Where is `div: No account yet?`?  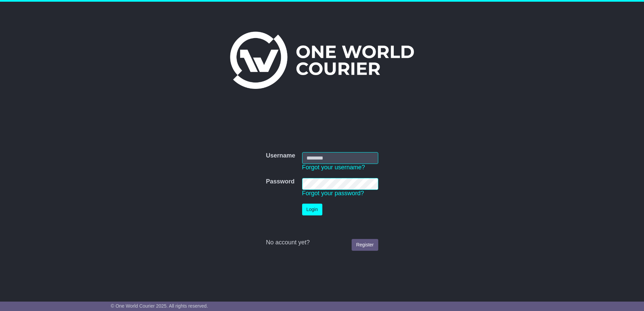
div: No account yet? is located at coordinates (322, 243).